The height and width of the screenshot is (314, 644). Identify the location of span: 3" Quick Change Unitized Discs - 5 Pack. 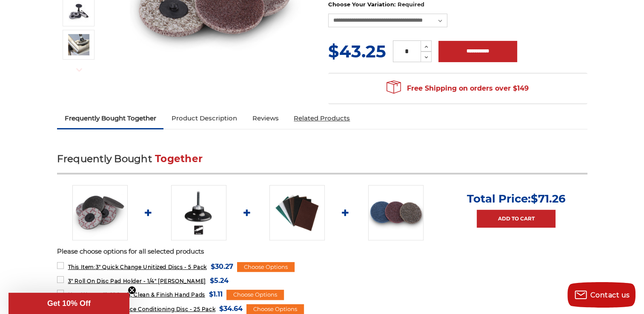
(137, 267).